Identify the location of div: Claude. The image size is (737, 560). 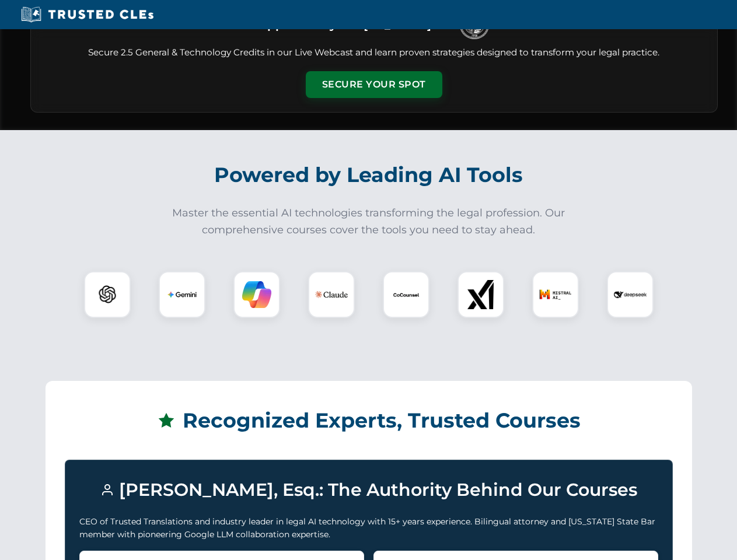
(332, 295).